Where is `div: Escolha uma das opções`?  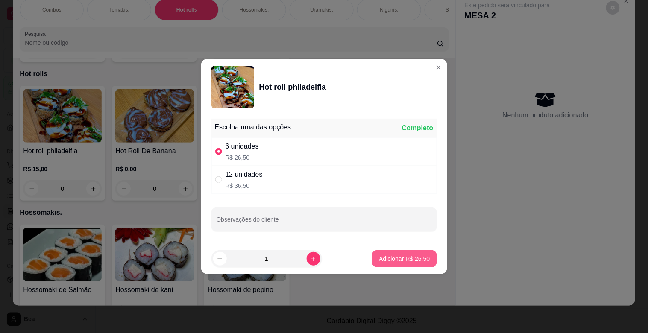
div: Escolha uma das opções is located at coordinates (253, 127).